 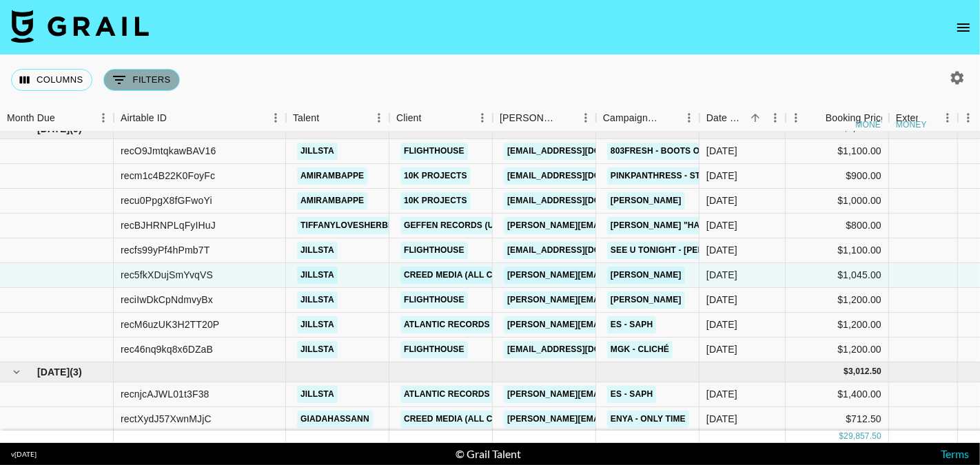 What do you see at coordinates (648, 419) in the screenshot?
I see `a: Enya - Only Time` at bounding box center [648, 419].